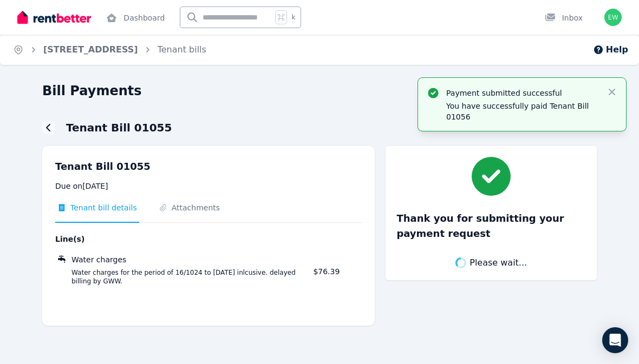 The height and width of the screenshot is (364, 639). I want to click on span: Line(s), so click(180, 240).